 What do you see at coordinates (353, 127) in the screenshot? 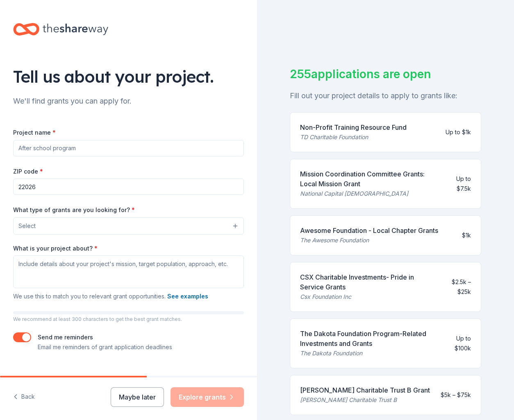
I see `div: Non-Profit Training Resource Fund` at bounding box center [353, 127].